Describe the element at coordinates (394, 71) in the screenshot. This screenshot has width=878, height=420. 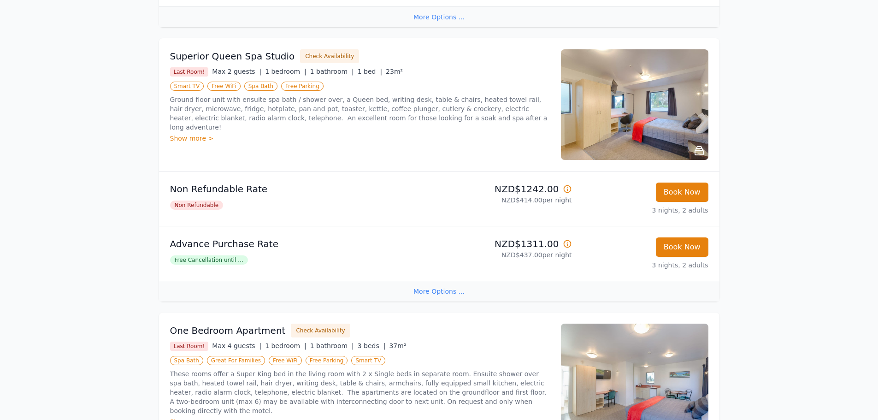
I see `span: 23m²` at that location.